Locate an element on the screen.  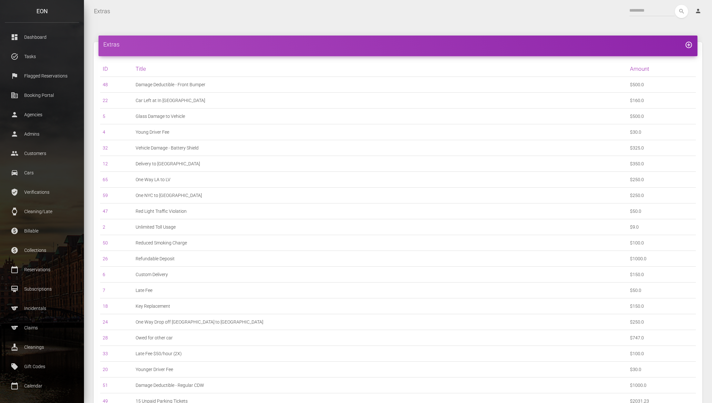
a: 59 is located at coordinates (105, 195).